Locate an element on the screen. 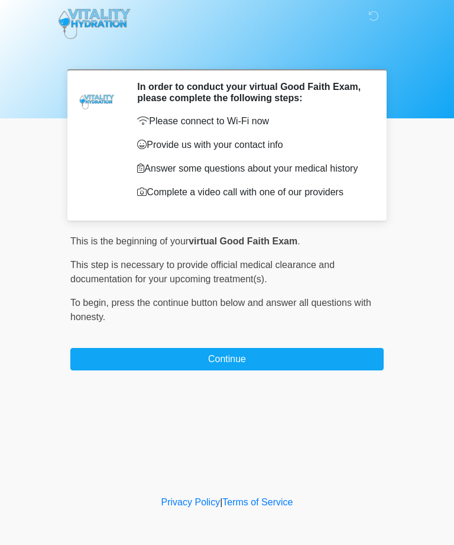  span: This is the beginning of your is located at coordinates (130, 241).